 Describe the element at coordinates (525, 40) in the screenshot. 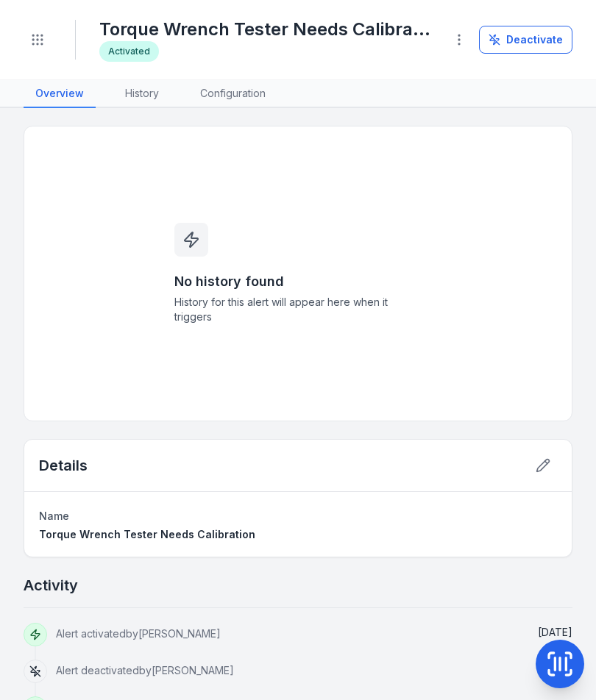

I see `button: Deactivate` at that location.